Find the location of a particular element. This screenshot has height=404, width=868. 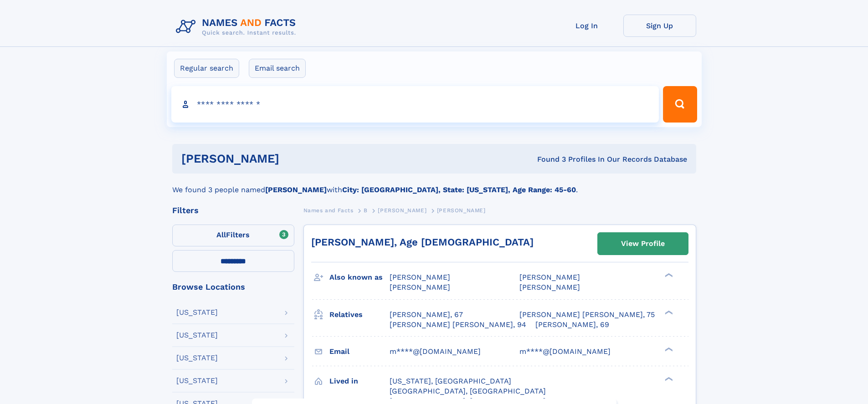

label: Regular search is located at coordinates (206, 69).